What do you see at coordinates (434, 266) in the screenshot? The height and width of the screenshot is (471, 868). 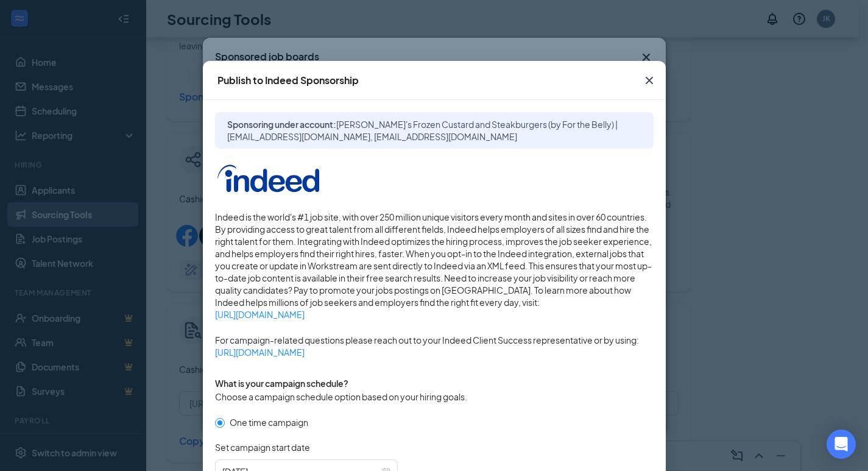 I see `span: Indeed is the world's #1 job site, with over 250 million unique visitors every month and sites in...` at bounding box center [434, 266].